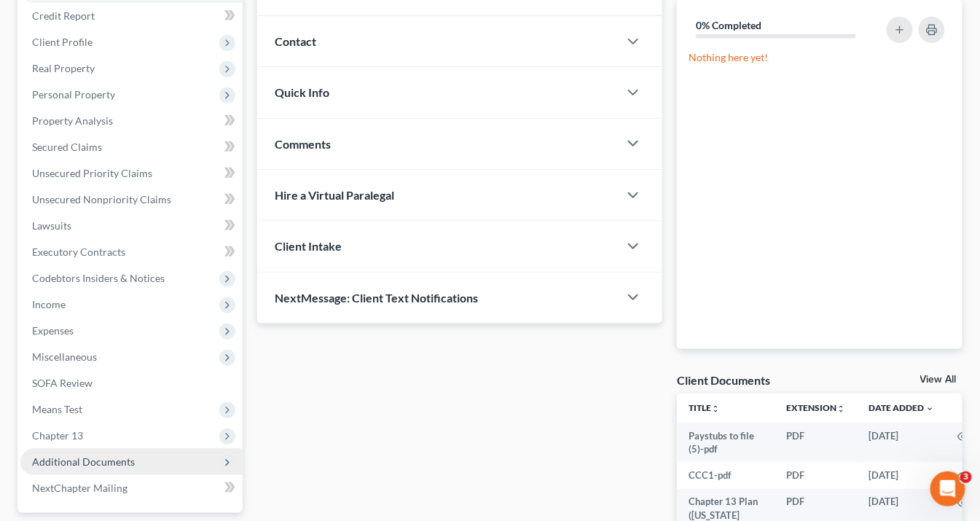 This screenshot has width=980, height=521. What do you see at coordinates (131, 488) in the screenshot?
I see `a: NextChapter Mailing` at bounding box center [131, 488].